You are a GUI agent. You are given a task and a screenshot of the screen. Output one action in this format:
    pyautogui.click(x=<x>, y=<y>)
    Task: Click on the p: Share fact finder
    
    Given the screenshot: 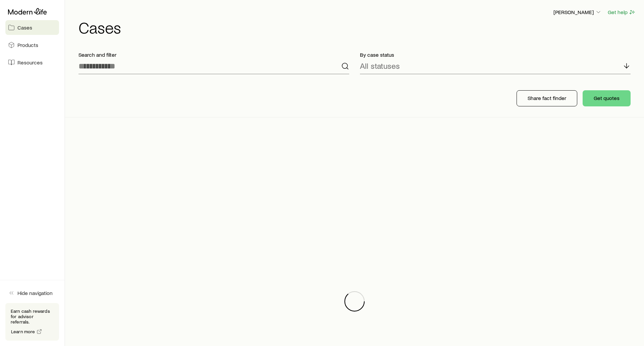 What is the action you would take?
    pyautogui.click(x=546, y=98)
    